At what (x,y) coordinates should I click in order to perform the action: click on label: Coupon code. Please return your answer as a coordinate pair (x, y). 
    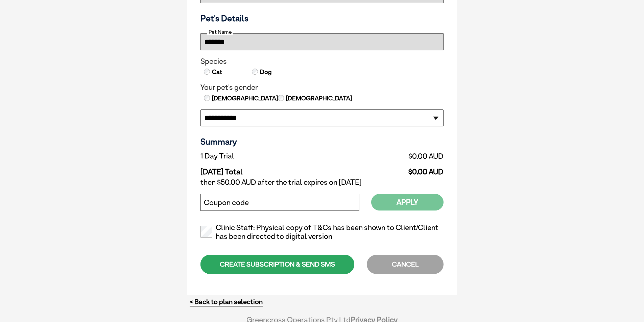
    Looking at the image, I should click on (226, 203).